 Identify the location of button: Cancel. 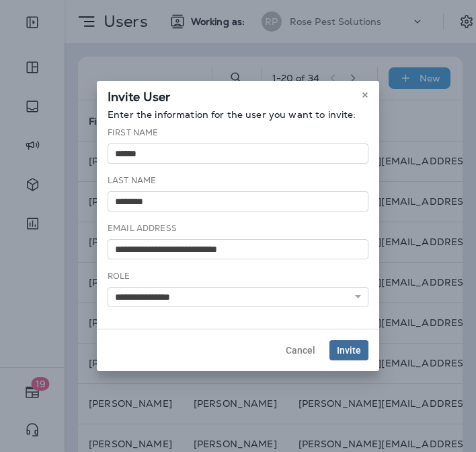
(300, 349).